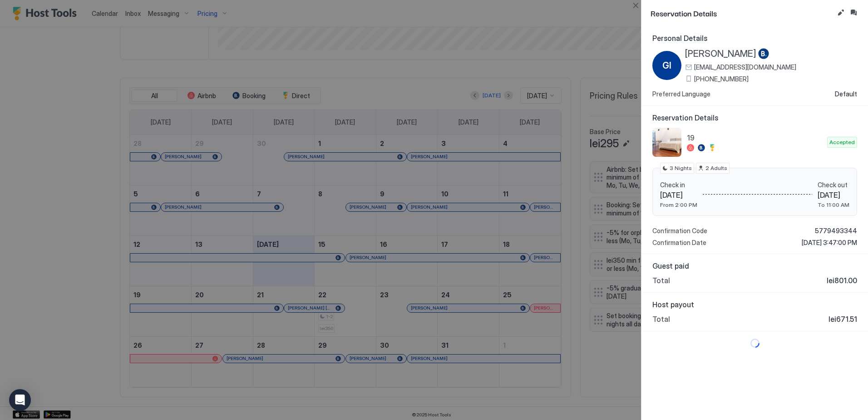 This screenshot has height=420, width=868. I want to click on span: Host payout, so click(754, 304).